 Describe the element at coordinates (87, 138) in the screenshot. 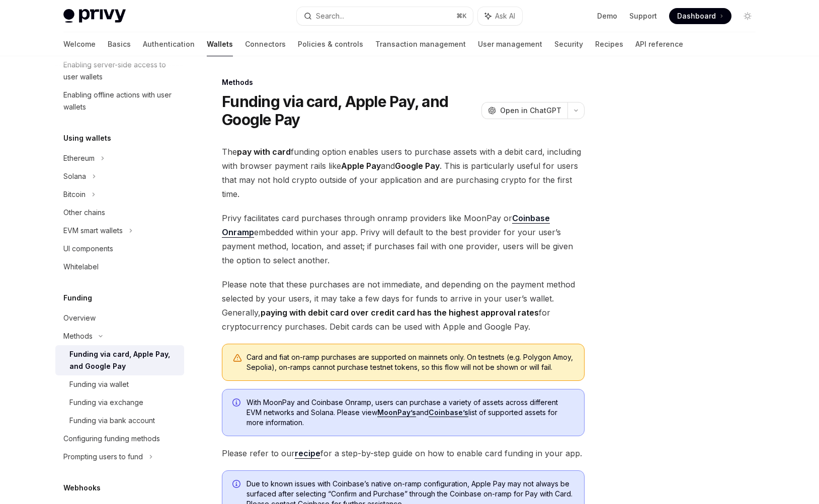

I see `h5: Using wallets` at that location.